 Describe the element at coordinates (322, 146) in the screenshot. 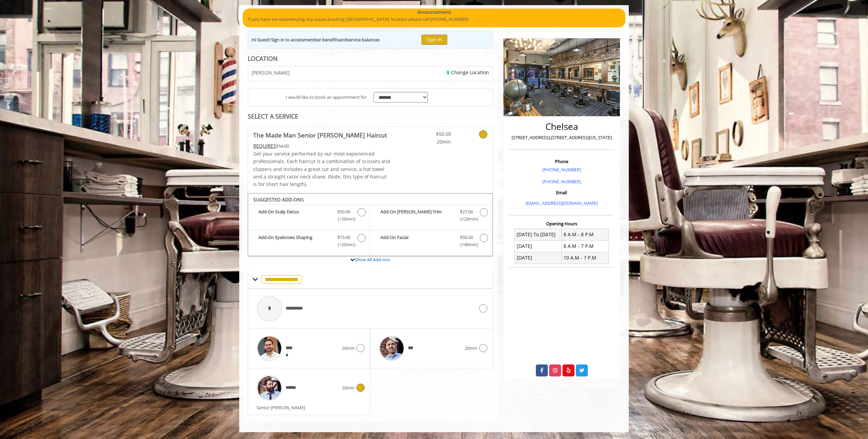

I see `div: $54.00` at that location.